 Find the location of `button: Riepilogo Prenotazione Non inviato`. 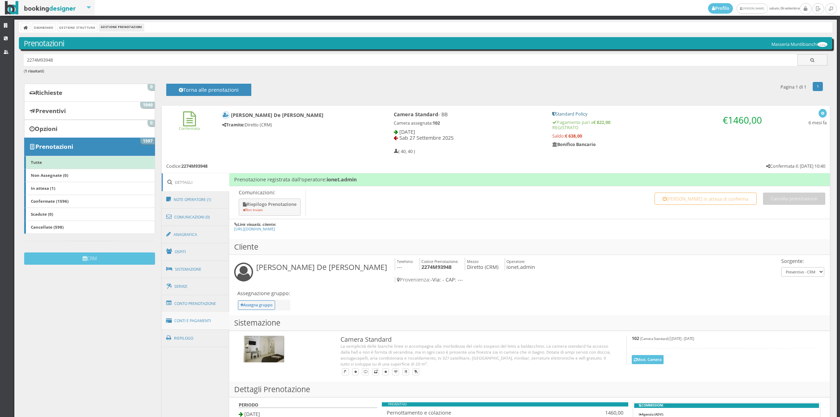

button: Riepilogo Prenotazione Non inviato is located at coordinates (269, 207).